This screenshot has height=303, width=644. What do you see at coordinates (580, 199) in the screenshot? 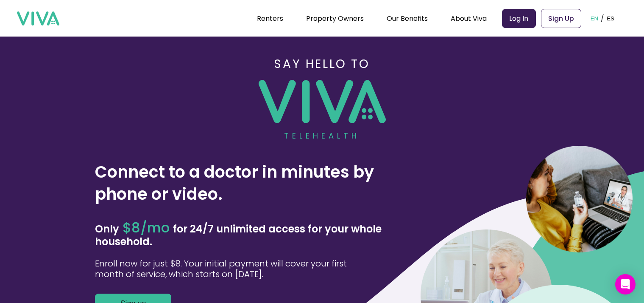
I see `img: landlord holding key` at bounding box center [580, 199].